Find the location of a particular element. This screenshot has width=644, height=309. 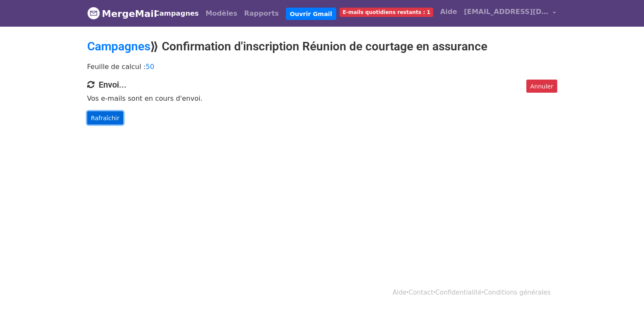

div: Widget de chat is located at coordinates (623, 289).